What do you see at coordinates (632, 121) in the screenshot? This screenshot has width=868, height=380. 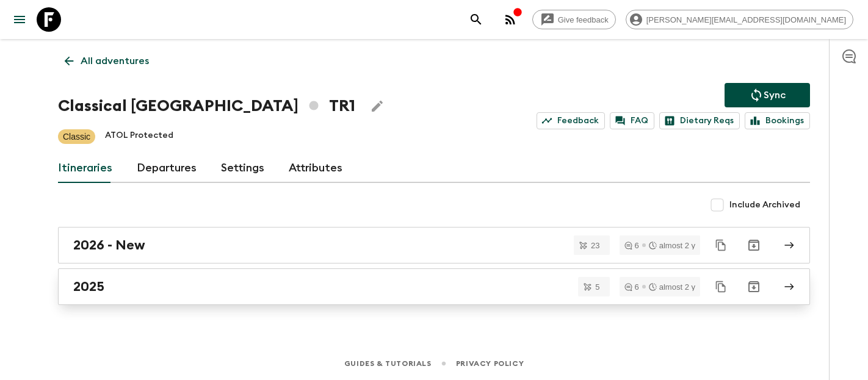 I see `a: FAQ` at bounding box center [632, 121].